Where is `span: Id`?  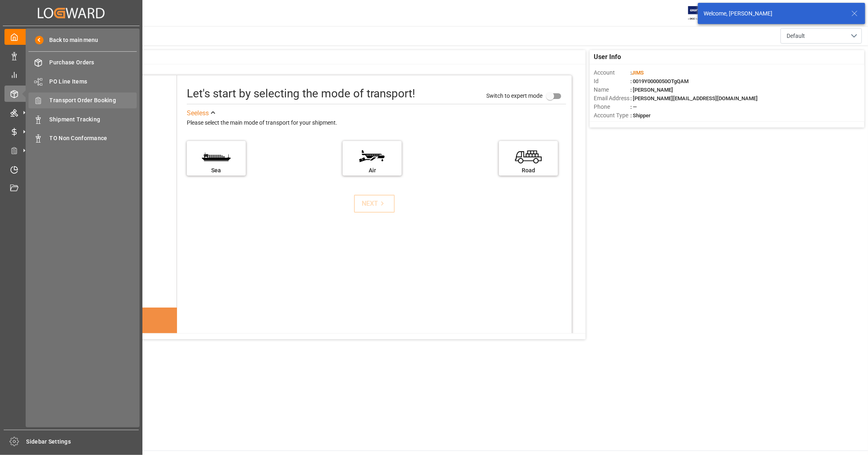 span: Id is located at coordinates (612, 81).